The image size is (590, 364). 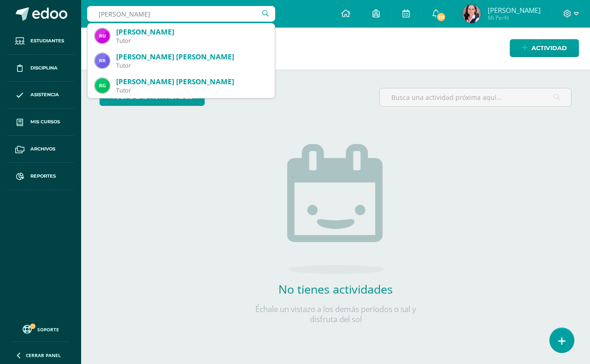 What do you see at coordinates (41, 96) in the screenshot?
I see `a: Asistencia` at bounding box center [41, 96].